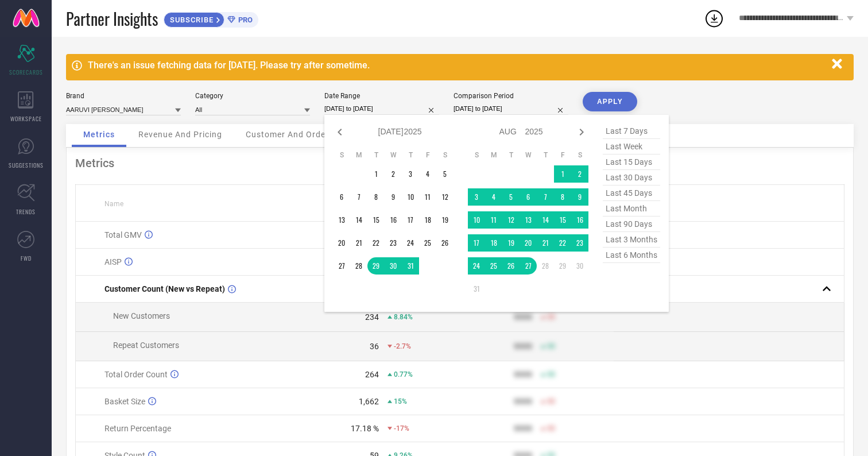  I want to click on td: Tue Aug 05 2025, so click(511, 197).